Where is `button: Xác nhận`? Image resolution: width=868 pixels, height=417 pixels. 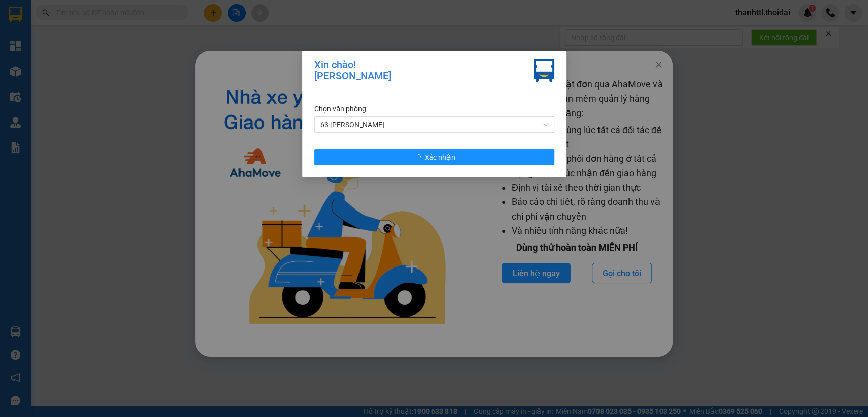
button: Xác nhận is located at coordinates (435, 157).